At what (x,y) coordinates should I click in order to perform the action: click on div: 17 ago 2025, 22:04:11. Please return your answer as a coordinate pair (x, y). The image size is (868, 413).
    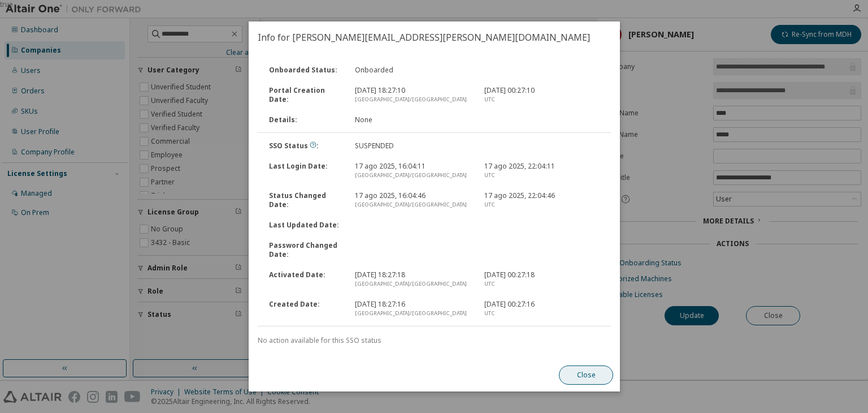
    Looking at the image, I should click on (542, 170).